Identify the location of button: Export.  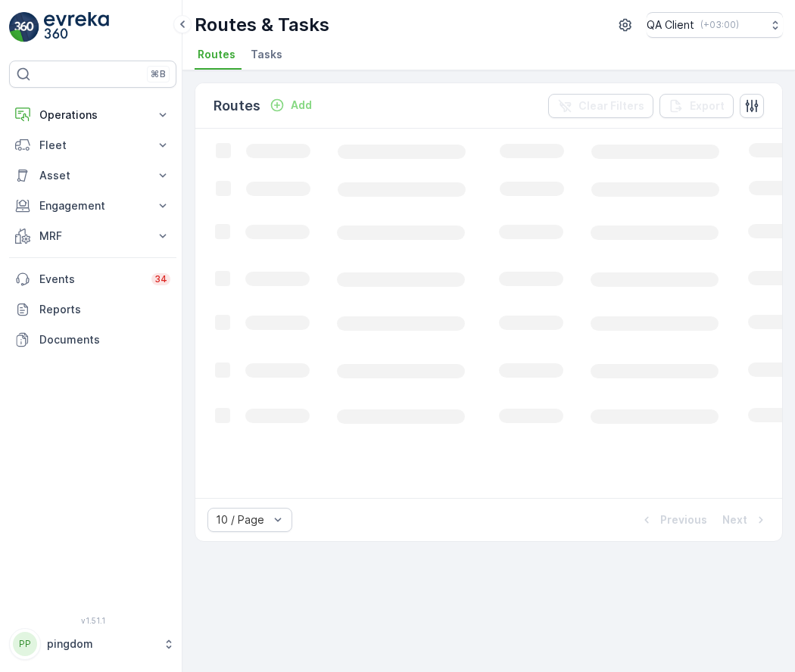
(696, 106).